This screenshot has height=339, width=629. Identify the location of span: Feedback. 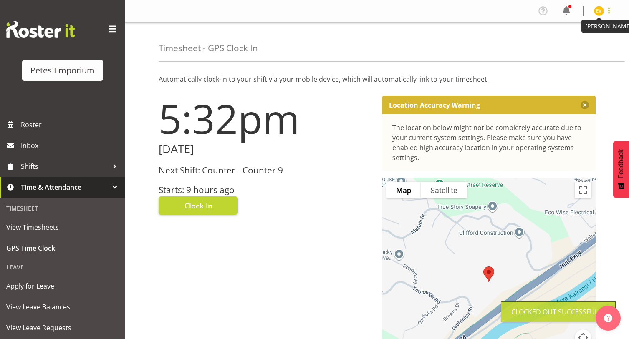
(621, 164).